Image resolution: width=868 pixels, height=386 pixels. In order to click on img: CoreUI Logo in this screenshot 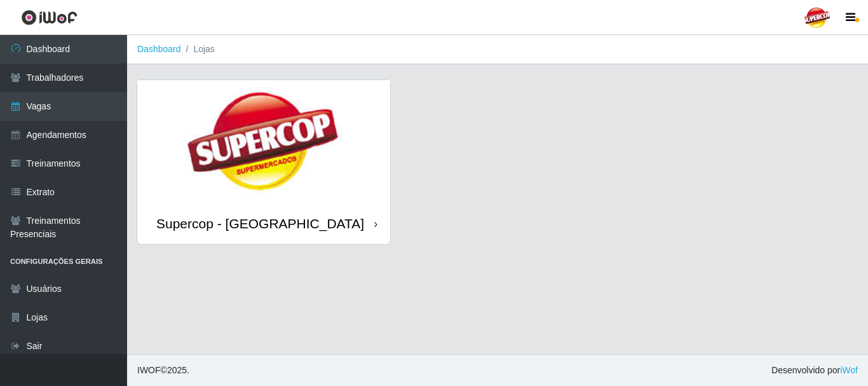, I will do `click(49, 17)`.